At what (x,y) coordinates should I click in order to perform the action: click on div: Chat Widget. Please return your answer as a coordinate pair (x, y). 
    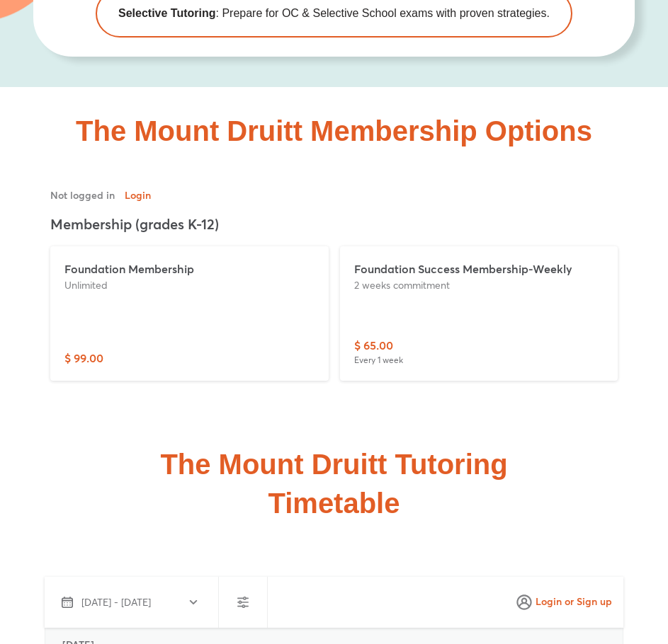
    Looking at the image, I should click on (550, 564).